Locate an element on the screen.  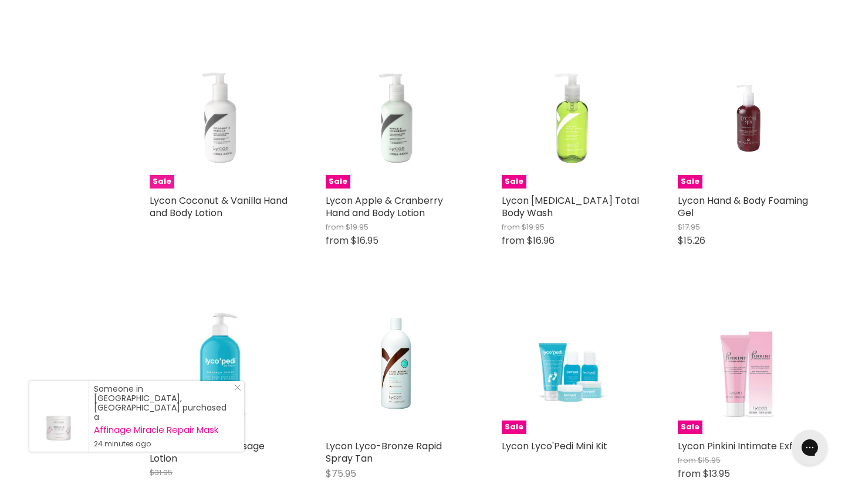
a: Close Notification is located at coordinates (235, 390).